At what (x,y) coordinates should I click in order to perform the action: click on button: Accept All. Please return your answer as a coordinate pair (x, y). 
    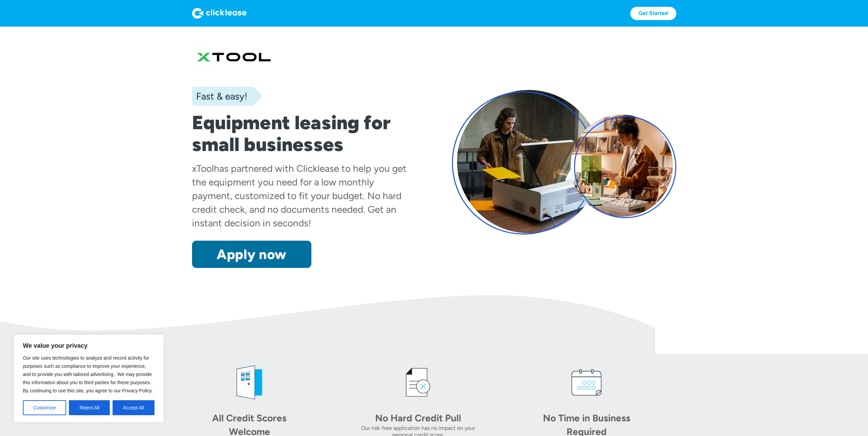
    Looking at the image, I should click on (133, 408).